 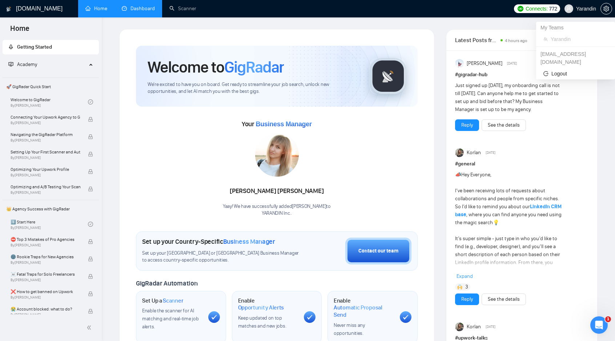 What do you see at coordinates (215, 67) in the screenshot?
I see `h1: Welcome to` at bounding box center [215, 67].